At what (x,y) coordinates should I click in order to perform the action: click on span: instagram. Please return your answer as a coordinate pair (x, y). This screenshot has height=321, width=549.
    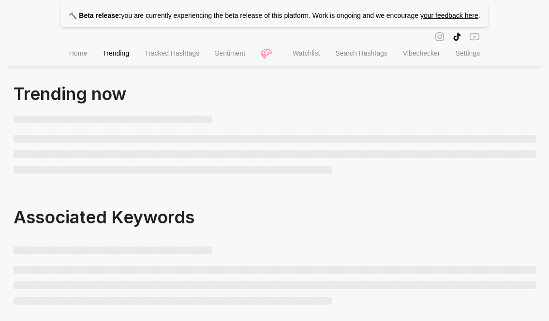
    Looking at the image, I should click on (440, 36).